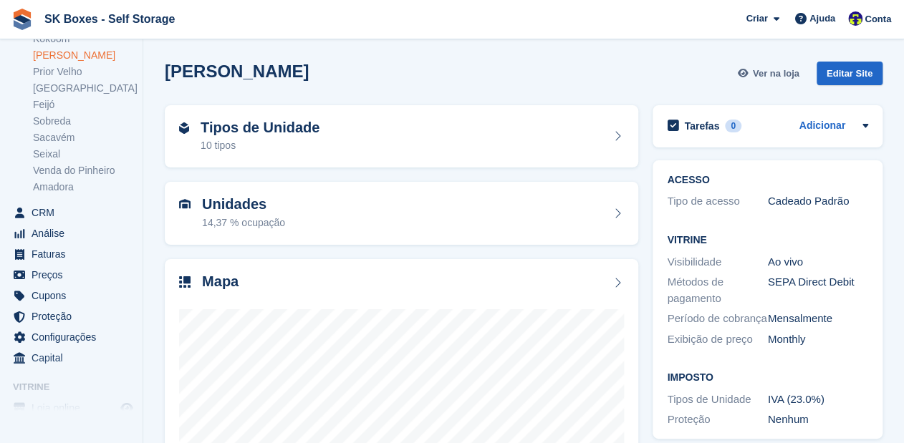 The image size is (904, 443). Describe the element at coordinates (717, 262) in the screenshot. I see `div: Visibilidade` at that location.